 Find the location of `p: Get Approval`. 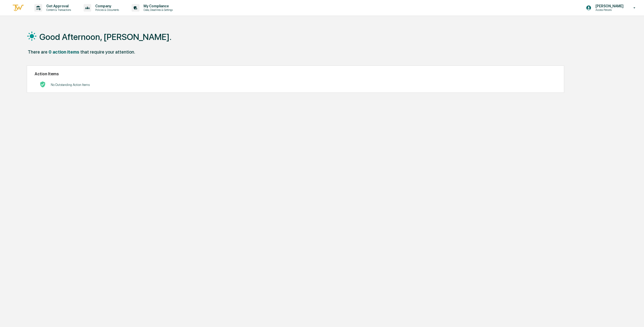

p: Get Approval is located at coordinates (58, 6).